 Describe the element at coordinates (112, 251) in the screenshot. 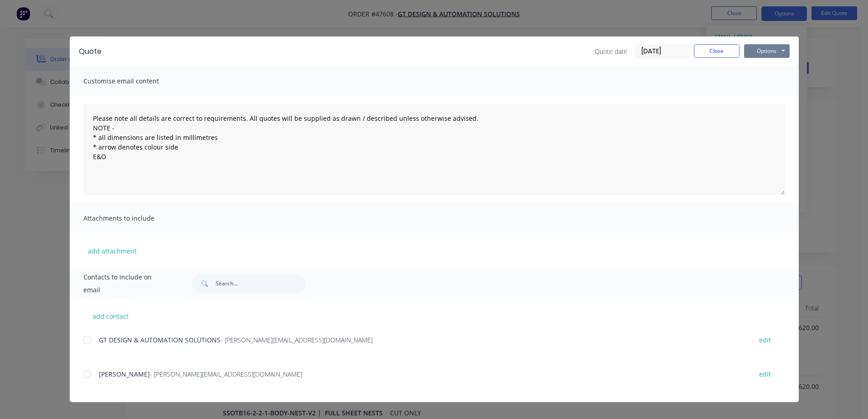

I see `button: add attachment` at that location.